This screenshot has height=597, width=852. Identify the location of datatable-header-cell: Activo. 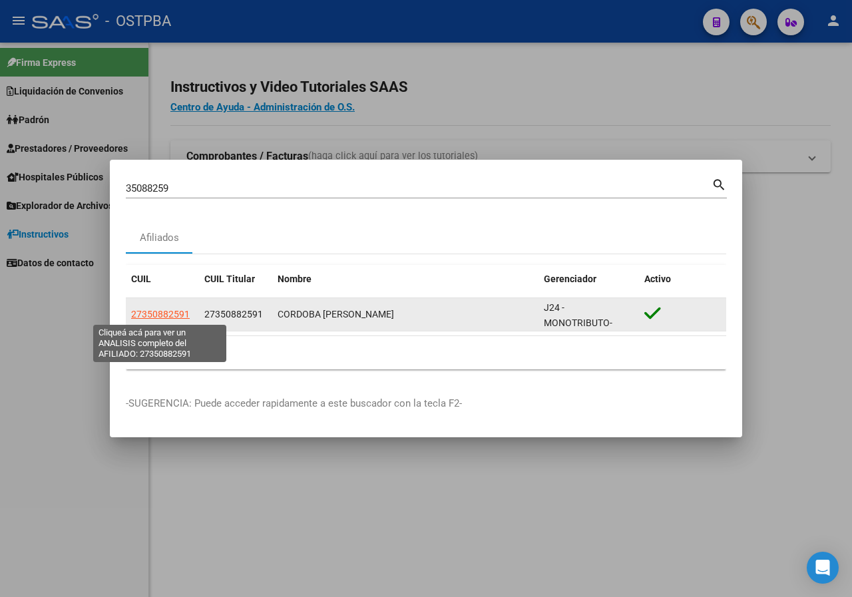
(683, 279).